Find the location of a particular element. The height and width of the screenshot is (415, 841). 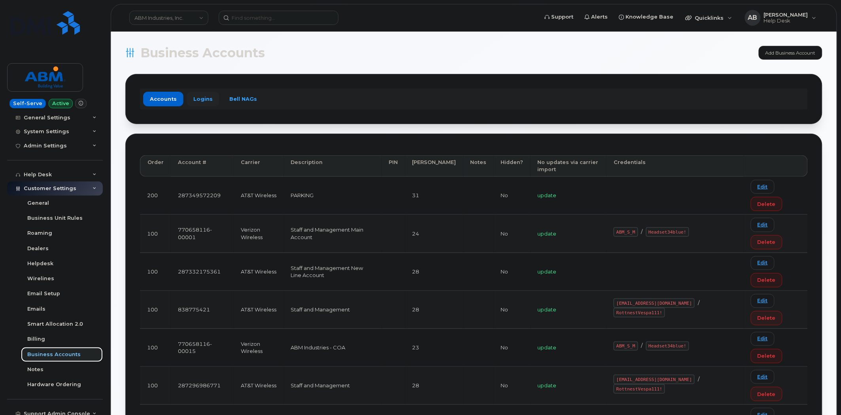

td: 287296986771 is located at coordinates (202, 386).